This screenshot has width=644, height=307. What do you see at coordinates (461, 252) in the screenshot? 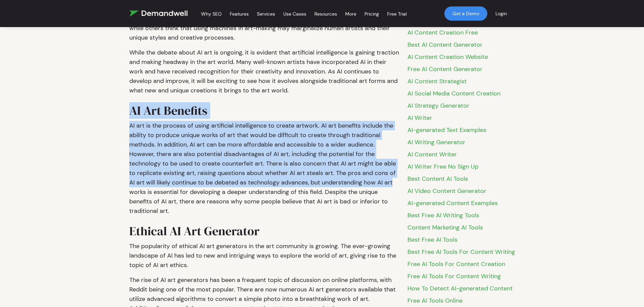
I see `a: Best Free AI Tools For Content Writing` at bounding box center [461, 252].